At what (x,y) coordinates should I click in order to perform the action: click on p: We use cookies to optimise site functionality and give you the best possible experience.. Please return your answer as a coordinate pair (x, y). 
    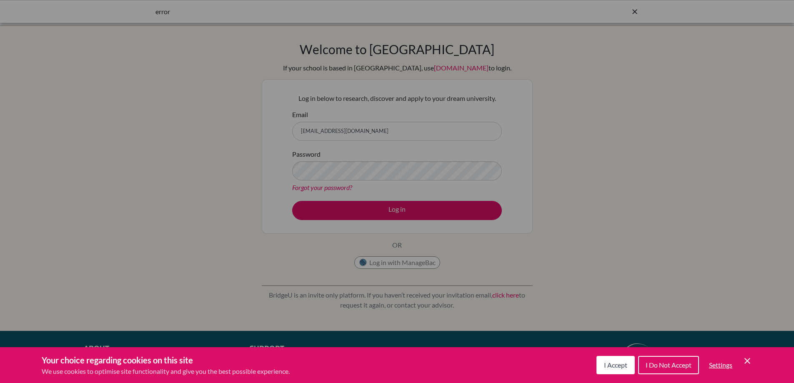
    Looking at the image, I should click on (166, 372).